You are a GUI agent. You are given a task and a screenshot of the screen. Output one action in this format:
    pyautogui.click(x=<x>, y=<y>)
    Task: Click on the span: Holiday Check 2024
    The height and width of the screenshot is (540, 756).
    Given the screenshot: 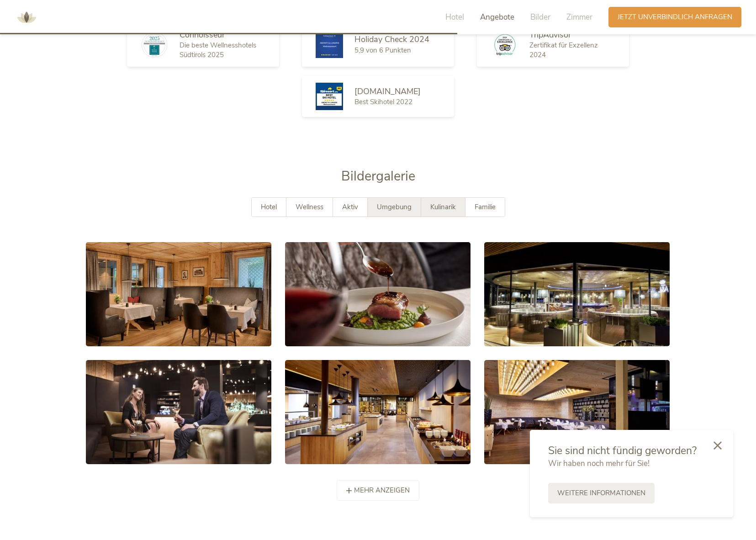 What is the action you would take?
    pyautogui.click(x=392, y=39)
    